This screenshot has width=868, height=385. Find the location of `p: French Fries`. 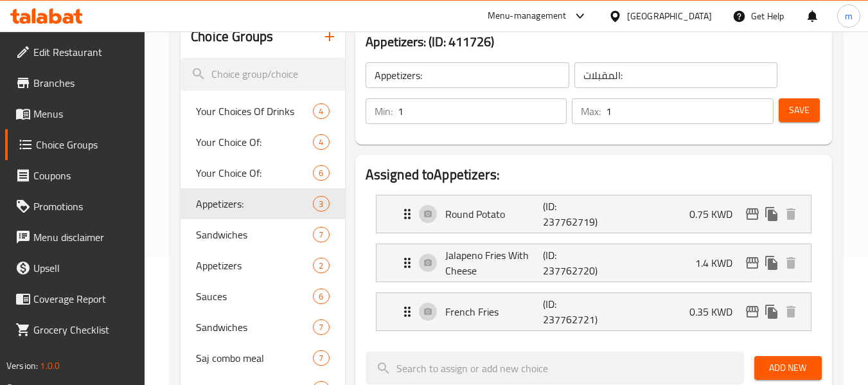

p: French Fries is located at coordinates (495, 312).